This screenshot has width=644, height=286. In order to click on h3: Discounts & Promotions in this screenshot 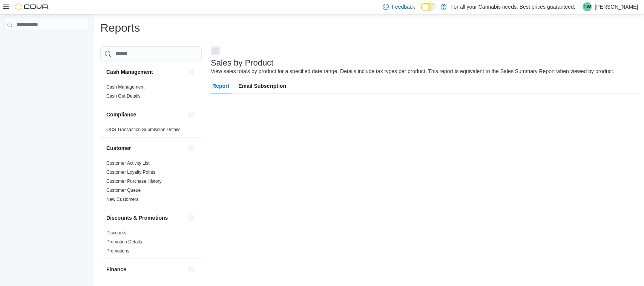, I will do `click(137, 218)`.